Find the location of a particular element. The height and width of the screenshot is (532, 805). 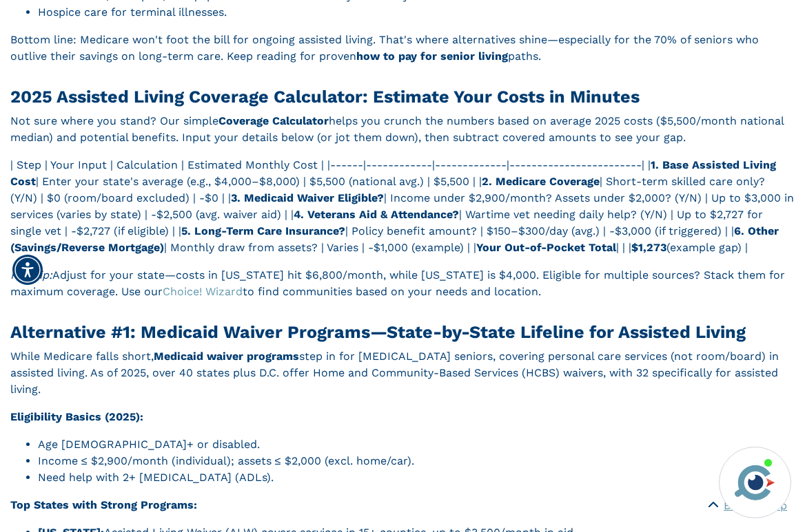

strong: 2. Medicare Coverage is located at coordinates (540, 181).